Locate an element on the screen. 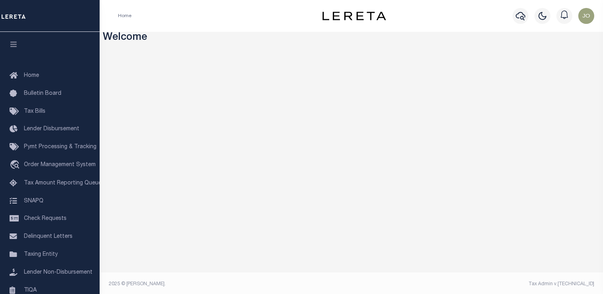 The image size is (603, 294). span: Check Requests is located at coordinates (45, 219).